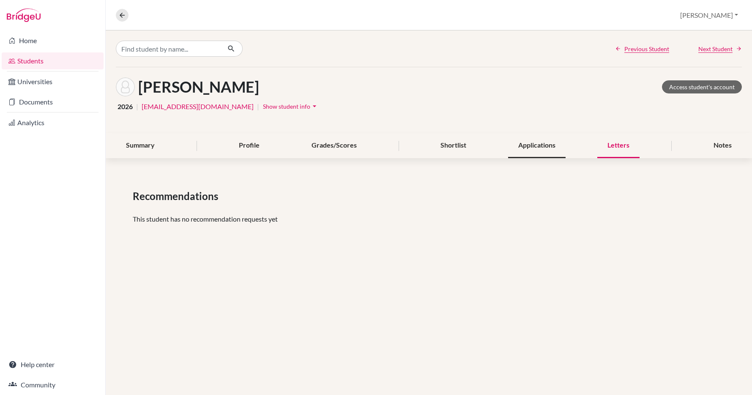  What do you see at coordinates (177, 196) in the screenshot?
I see `span: Recommendations` at bounding box center [177, 196].